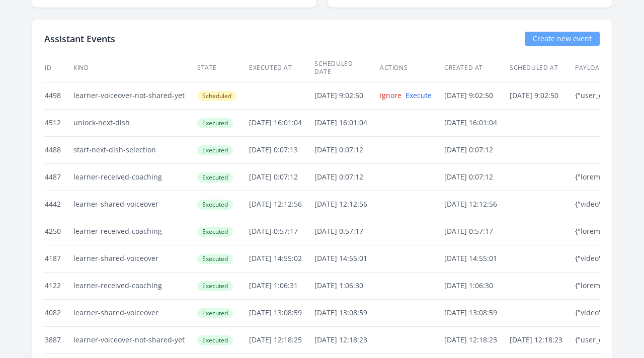  What do you see at coordinates (58, 95) in the screenshot?
I see `td: 4498` at bounding box center [58, 95].